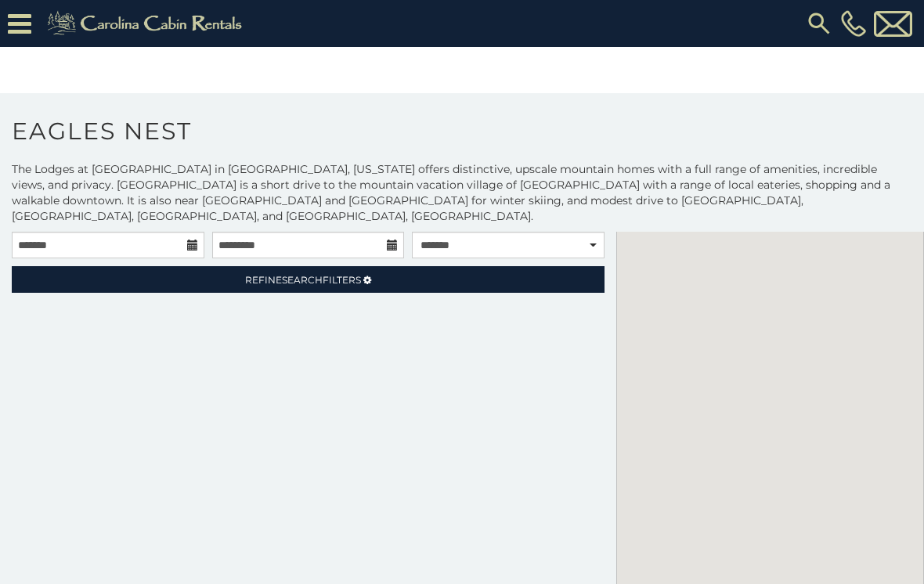  I want to click on a: RefineSearchFilters, so click(308, 280).